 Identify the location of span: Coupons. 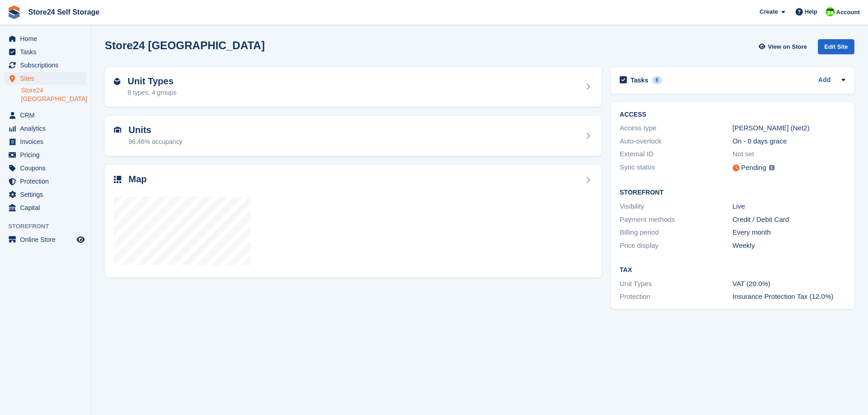
(47, 168).